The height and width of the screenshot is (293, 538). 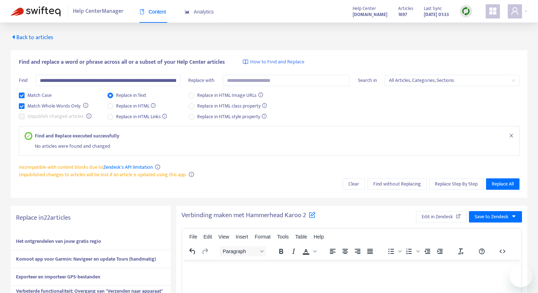 What do you see at coordinates (437, 217) in the screenshot?
I see `span: Edit in Zendesk` at bounding box center [437, 217].